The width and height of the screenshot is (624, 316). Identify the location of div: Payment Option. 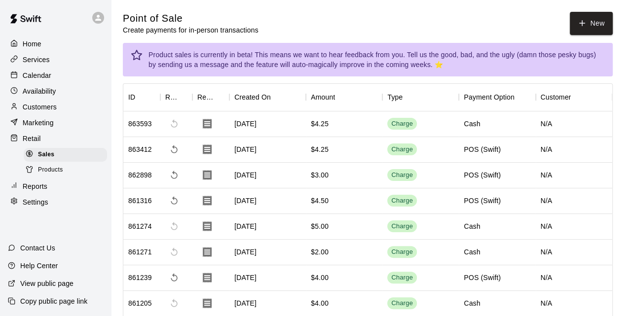
(497, 97).